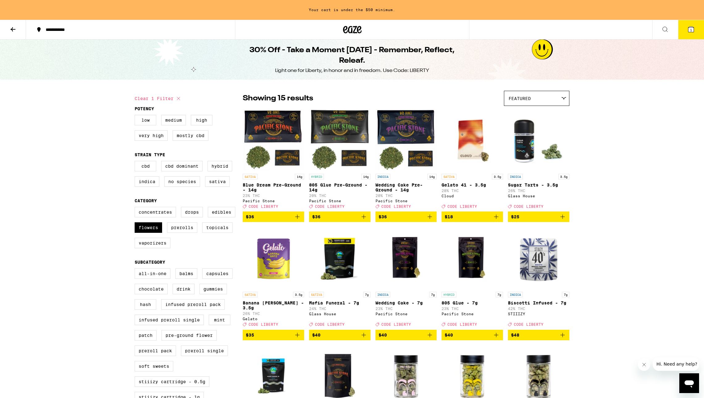  What do you see at coordinates (250, 335) in the screenshot?
I see `span: $35` at bounding box center [250, 335].